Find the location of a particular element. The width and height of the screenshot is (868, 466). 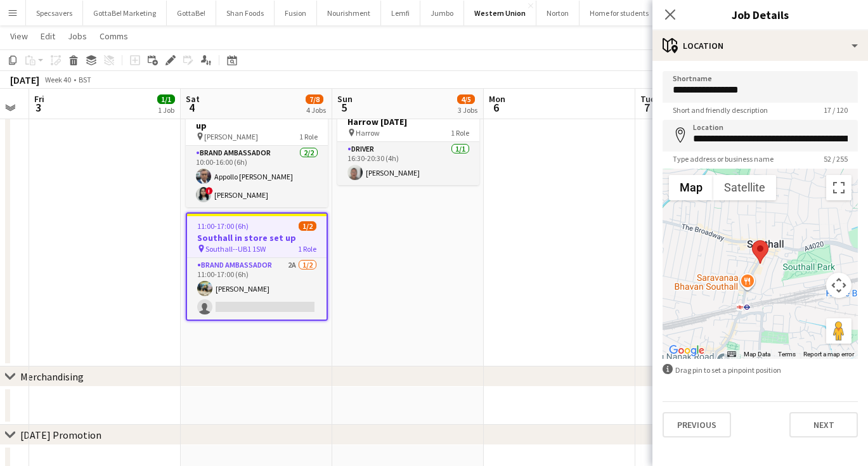

a: Jobs is located at coordinates (77, 36).